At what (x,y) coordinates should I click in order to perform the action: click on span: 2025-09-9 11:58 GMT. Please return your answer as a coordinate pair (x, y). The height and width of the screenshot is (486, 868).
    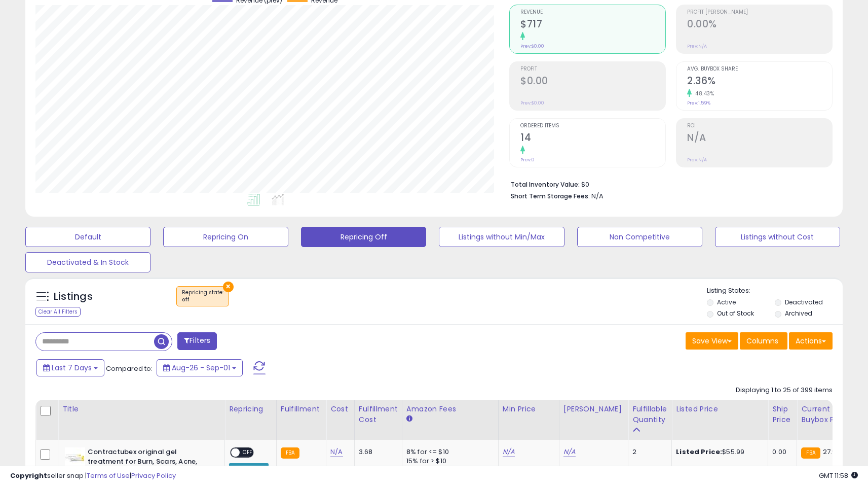
    Looking at the image, I should click on (838, 475).